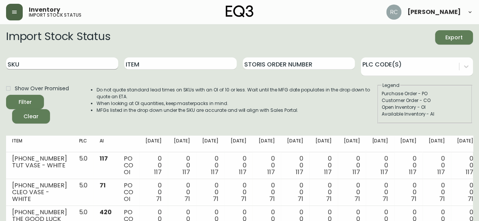 Image resolution: width=479 pixels, height=221 pixels. Describe the element at coordinates (39, 196) in the screenshot. I see `div: CLEO VASE - WHITE` at that location.